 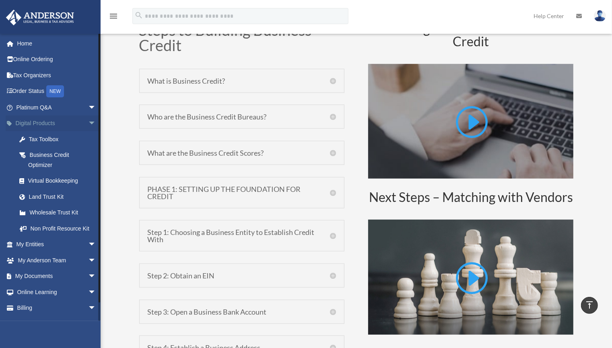 I want to click on a: Home, so click(x=57, y=43).